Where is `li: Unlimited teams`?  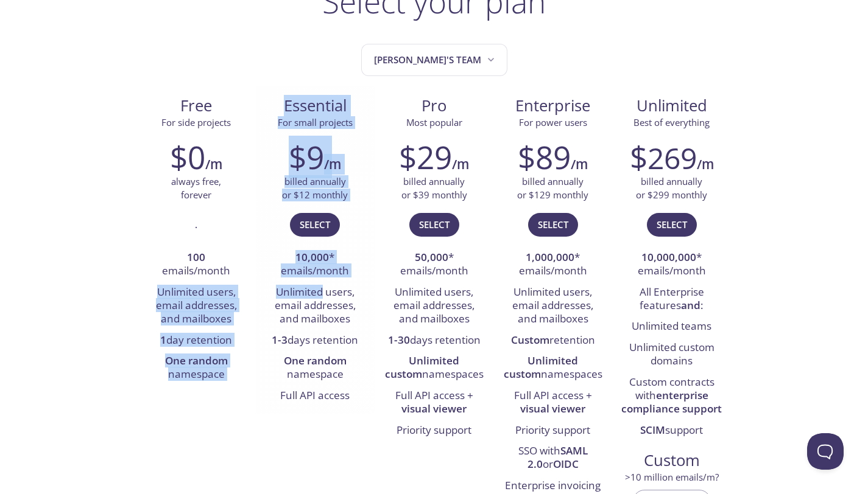 li: Unlimited teams is located at coordinates (671, 327).